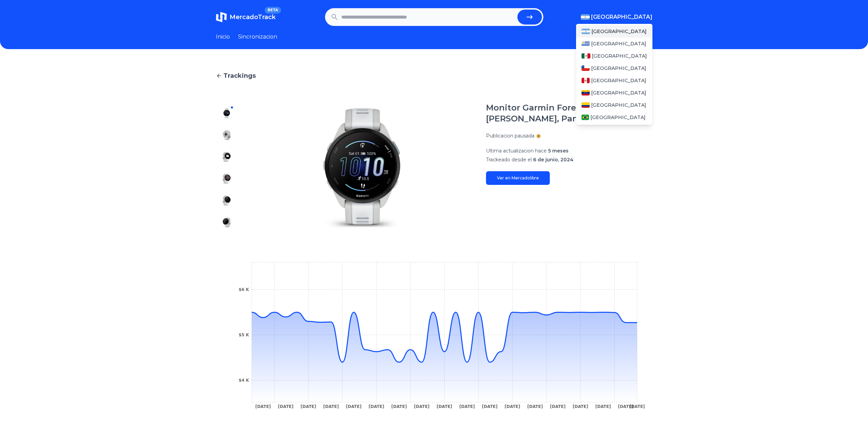 The image size is (868, 440). What do you see at coordinates (585, 117) in the screenshot?
I see `img: Brasil` at bounding box center [585, 117].